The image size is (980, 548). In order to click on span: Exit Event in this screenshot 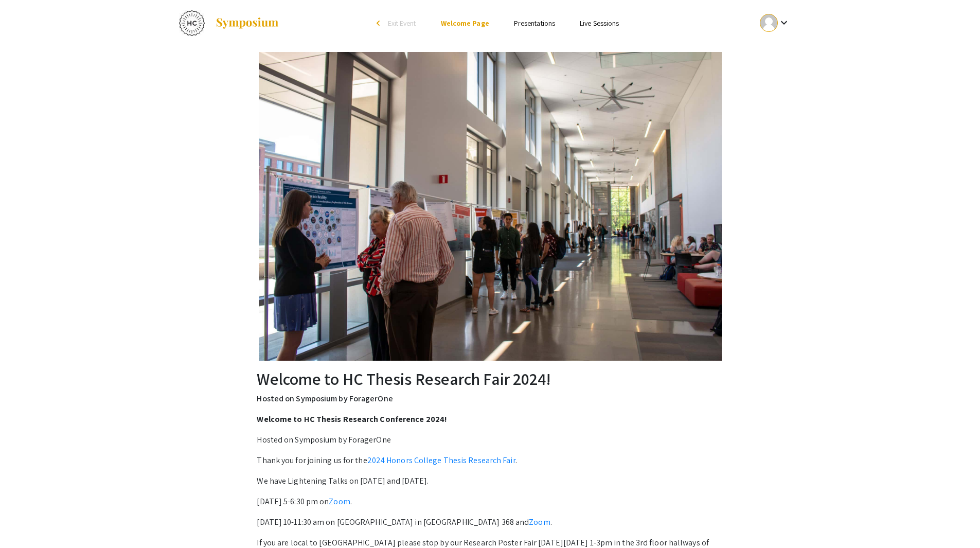, I will do `click(401, 23)`.